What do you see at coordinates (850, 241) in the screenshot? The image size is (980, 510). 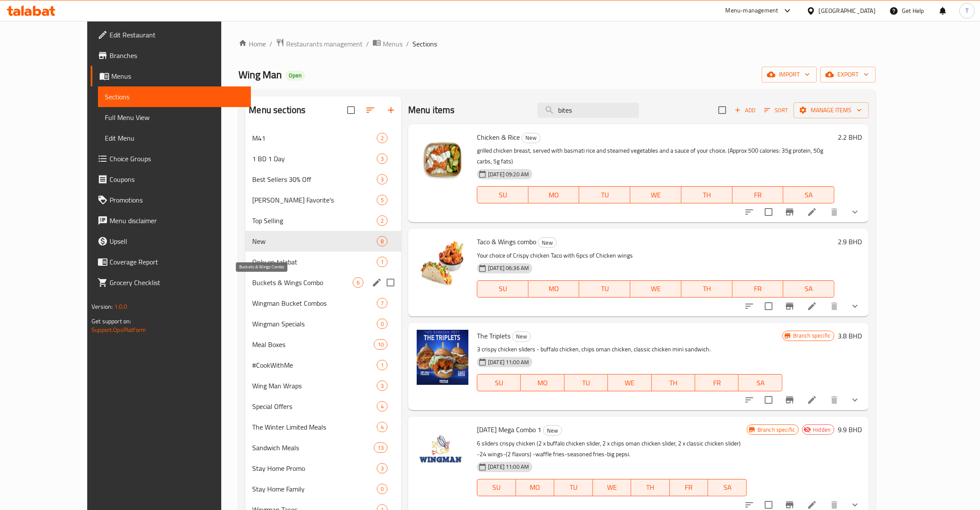 I see `h6: 2.9 BHD` at bounding box center [850, 241].